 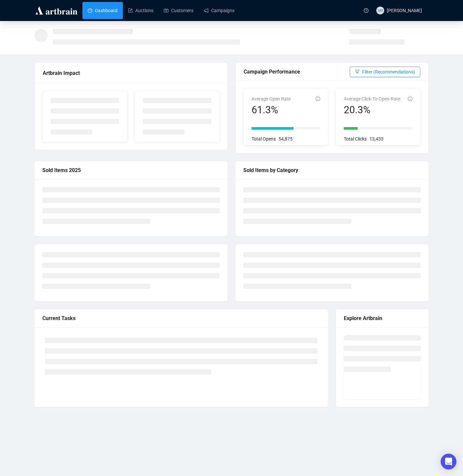 I want to click on div: 20.3%, so click(x=372, y=110).